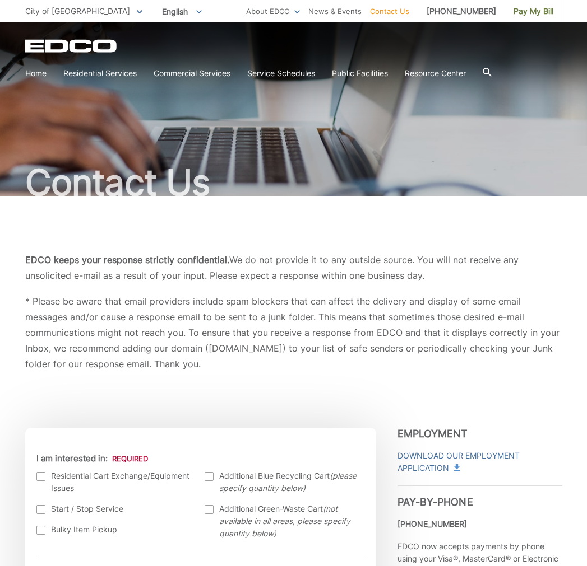 The width and height of the screenshot is (587, 566). I want to click on span: Additional Green-Waste Cart, so click(290, 522).